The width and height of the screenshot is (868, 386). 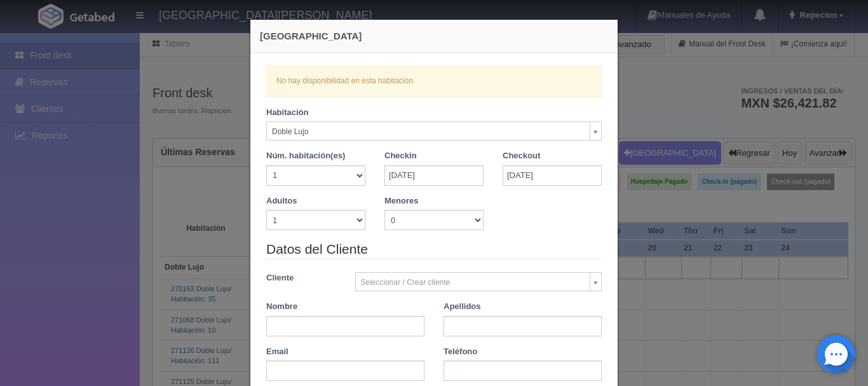 What do you see at coordinates (281, 307) in the screenshot?
I see `label: Nombre` at bounding box center [281, 307].